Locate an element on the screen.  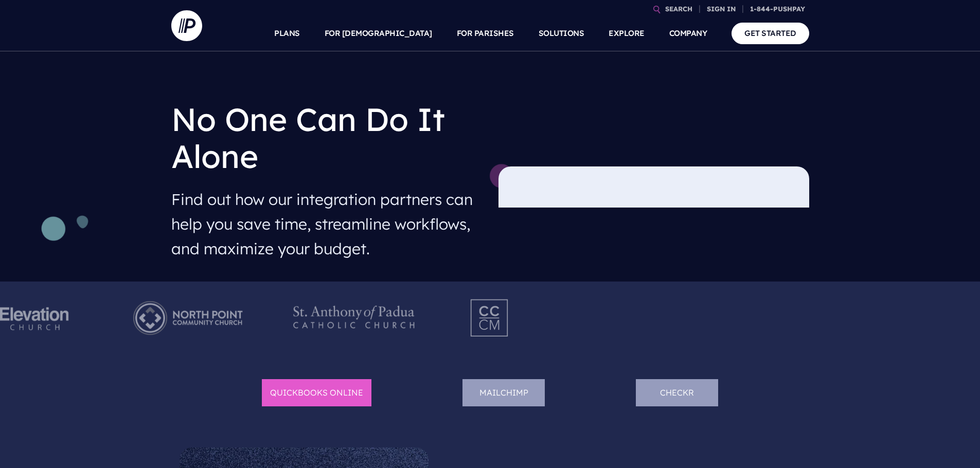
a: GET STARTED is located at coordinates (771, 33).